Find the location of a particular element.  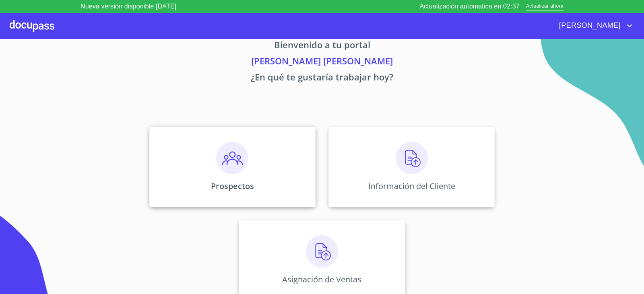

p: Prospectos is located at coordinates (232, 186).